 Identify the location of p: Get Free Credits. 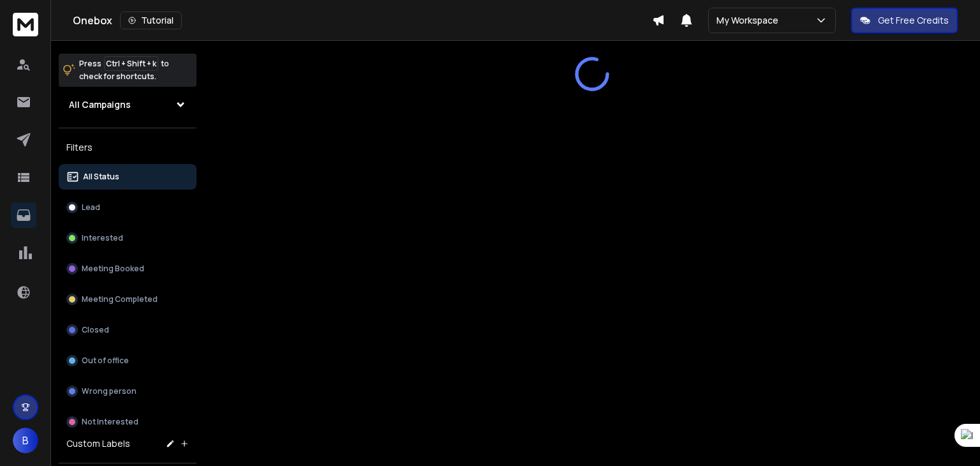
(913, 20).